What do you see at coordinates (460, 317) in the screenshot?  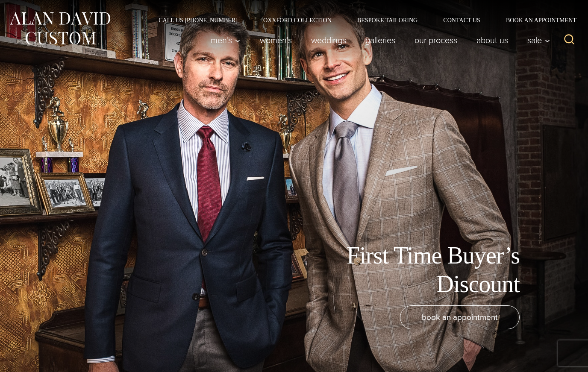 I see `span: book an appointment` at bounding box center [460, 317].